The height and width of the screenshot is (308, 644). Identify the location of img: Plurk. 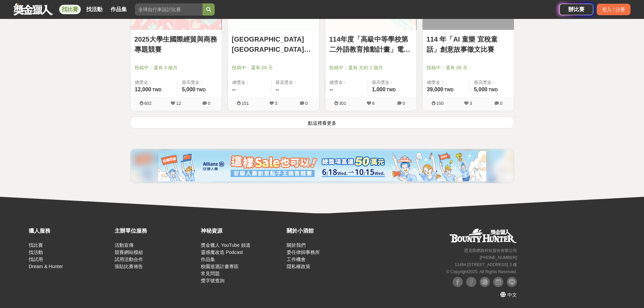
(485, 282).